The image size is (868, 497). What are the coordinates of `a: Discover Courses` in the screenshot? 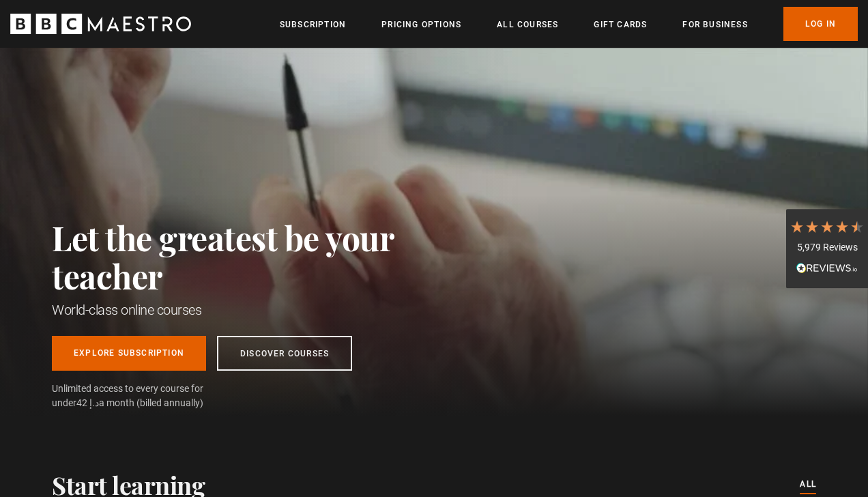 It's located at (284, 353).